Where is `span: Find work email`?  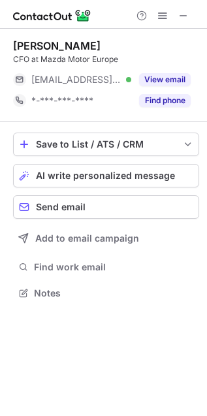
span: Find work email is located at coordinates (114, 267).